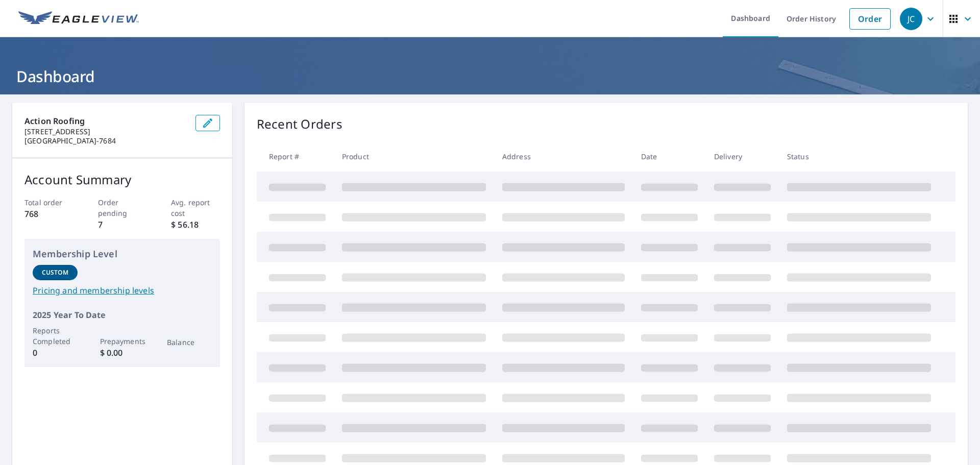  What do you see at coordinates (195, 208) in the screenshot?
I see `p: Avg. report cost` at bounding box center [195, 208].